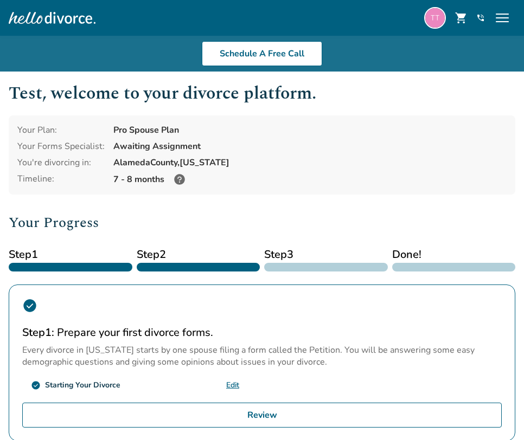  I want to click on span: phone_in_talk, so click(481, 18).